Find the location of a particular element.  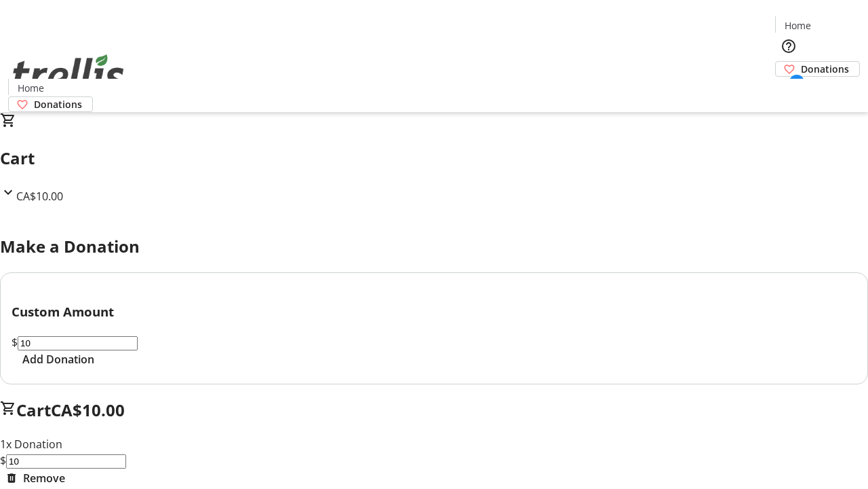

img: Orient E2E Organization SdwJoS00mz's Logo is located at coordinates (69, 73).